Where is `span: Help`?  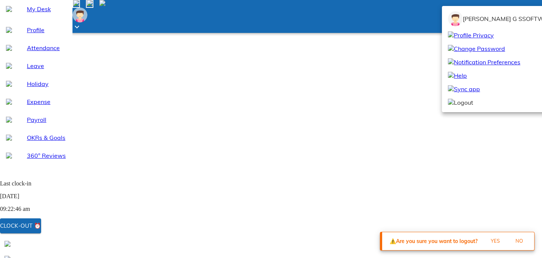 span: Help is located at coordinates (457, 75).